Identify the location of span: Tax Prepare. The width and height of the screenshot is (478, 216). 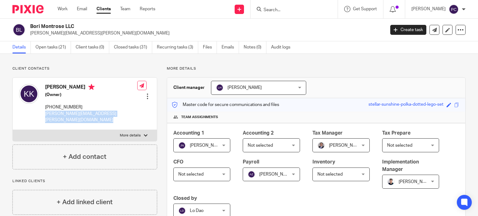
(396, 133).